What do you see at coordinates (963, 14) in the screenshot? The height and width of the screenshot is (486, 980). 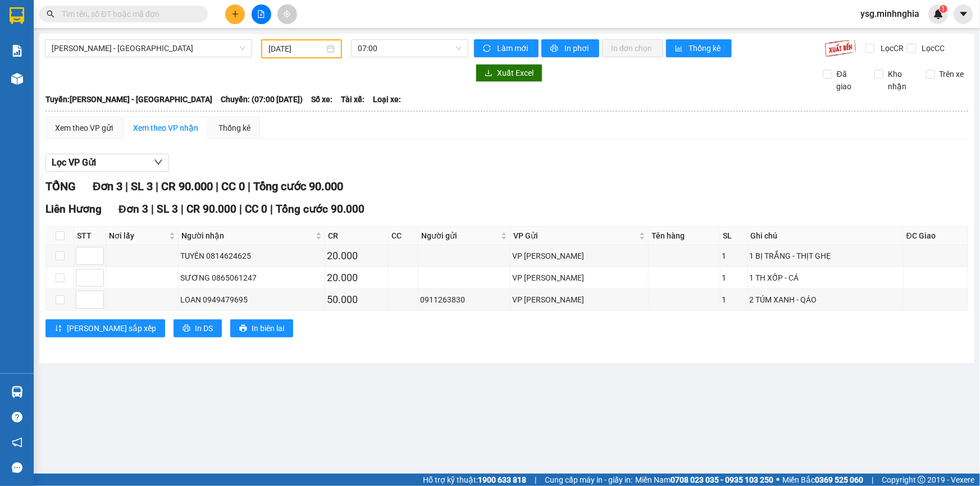 I see `span: caret-down` at bounding box center [963, 14].